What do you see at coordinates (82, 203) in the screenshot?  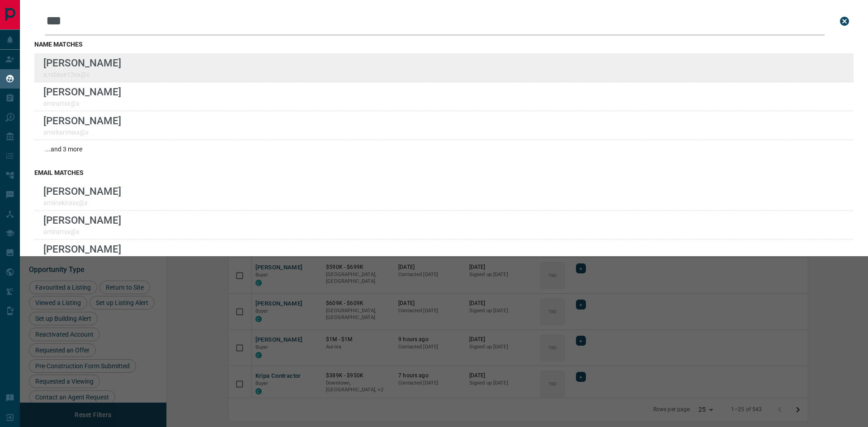 I see `p: amiinekiraxx@x` at bounding box center [82, 203].